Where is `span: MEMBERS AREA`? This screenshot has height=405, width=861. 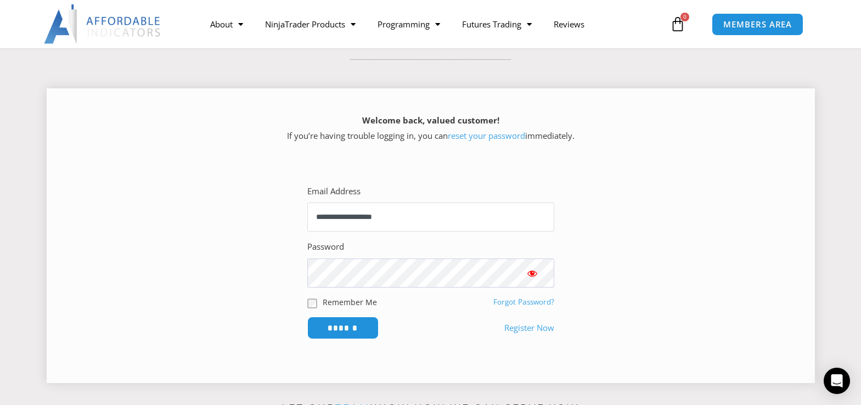 span: MEMBERS AREA is located at coordinates (757, 24).